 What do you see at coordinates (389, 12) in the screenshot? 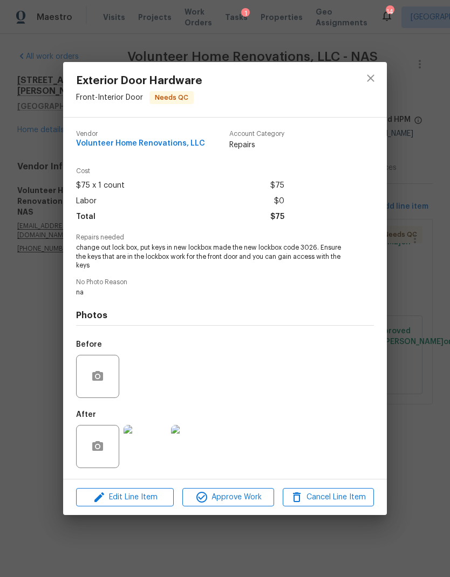
I see `div: 14` at bounding box center [389, 12].